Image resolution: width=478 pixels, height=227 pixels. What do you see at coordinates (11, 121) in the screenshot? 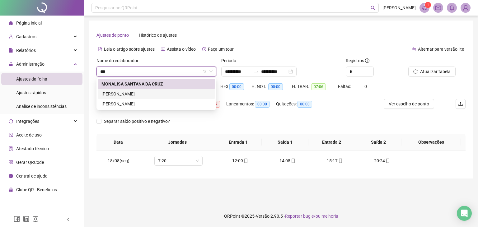
I see `span: sync` at bounding box center [11, 121].